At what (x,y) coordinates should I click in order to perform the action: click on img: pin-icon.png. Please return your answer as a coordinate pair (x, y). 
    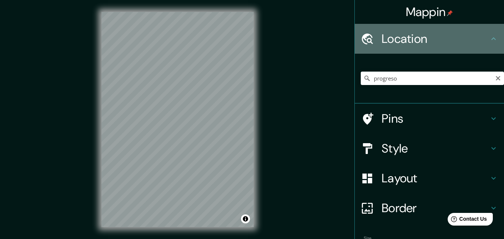
    Looking at the image, I should click on (450, 13).